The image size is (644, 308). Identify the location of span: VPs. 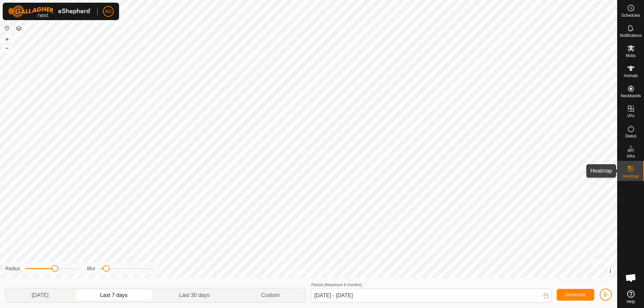
(630, 116).